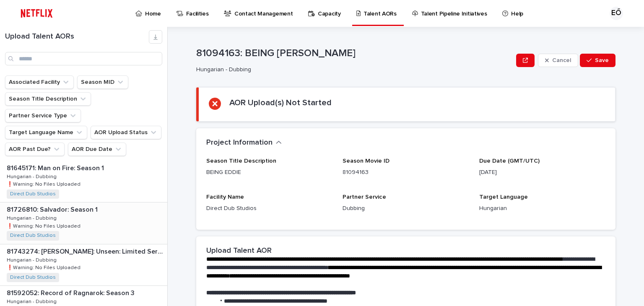 This screenshot has height=306, width=644. I want to click on span: Partner Service, so click(364, 197).